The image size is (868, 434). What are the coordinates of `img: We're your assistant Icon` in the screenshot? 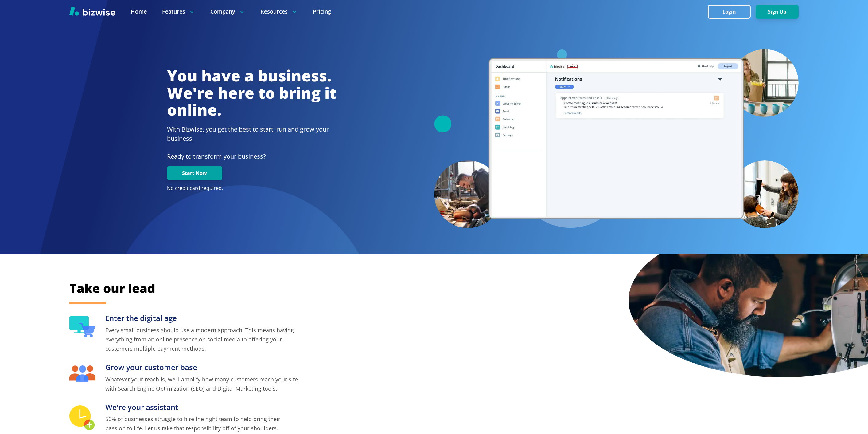 It's located at (82, 418).